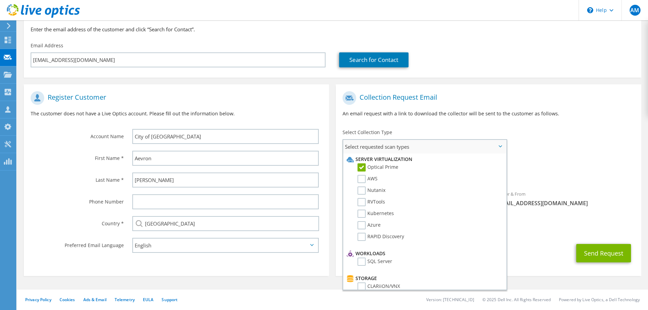 This screenshot has width=648, height=310. What do you see at coordinates (38, 299) in the screenshot?
I see `a: Privacy Policy` at bounding box center [38, 299].